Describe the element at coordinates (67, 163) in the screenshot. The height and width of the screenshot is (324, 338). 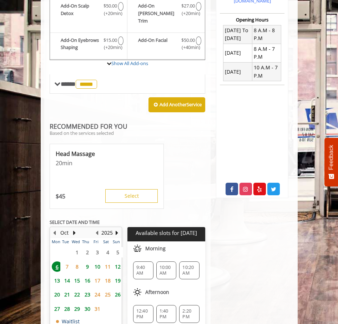
I see `span: min` at that location.